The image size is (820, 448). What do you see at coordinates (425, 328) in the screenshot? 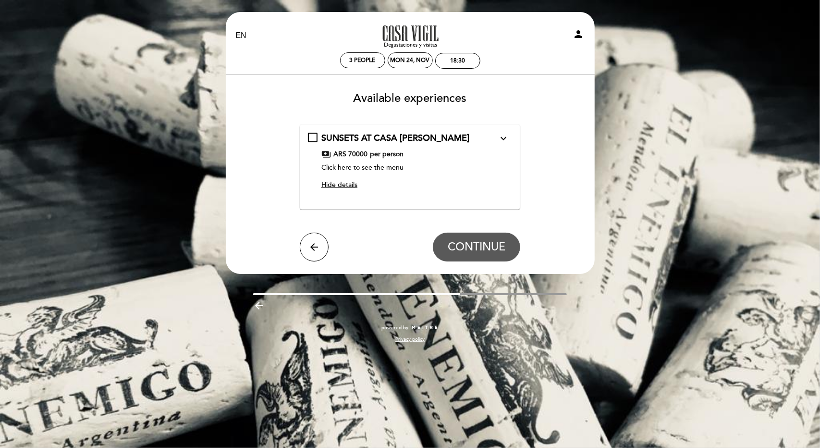
I see `img: MEITRE` at bounding box center [425, 328].